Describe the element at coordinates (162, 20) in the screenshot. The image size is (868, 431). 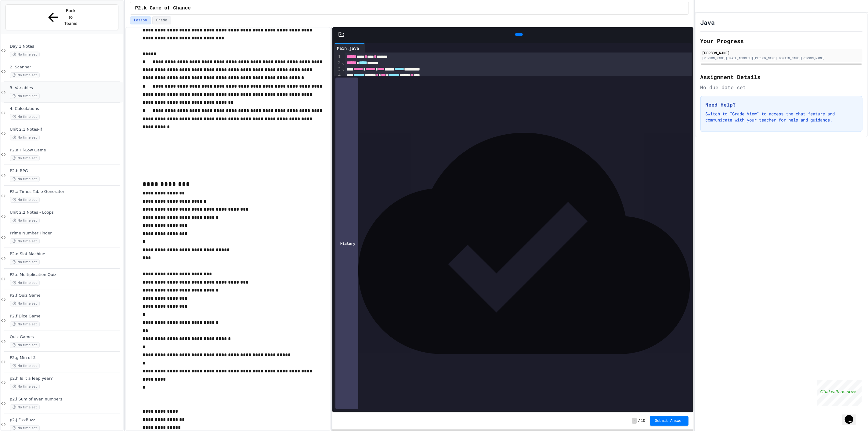
I see `button: Grade` at that location.